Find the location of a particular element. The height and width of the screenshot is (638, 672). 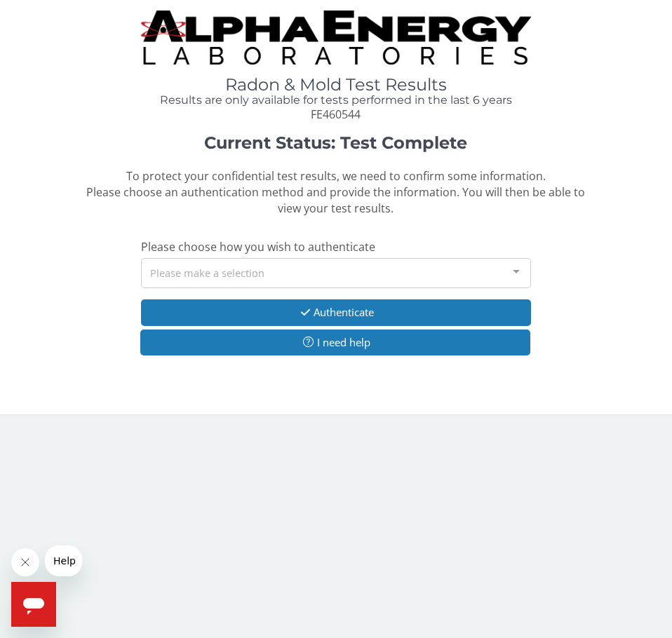

span: Help is located at coordinates (19, 15).